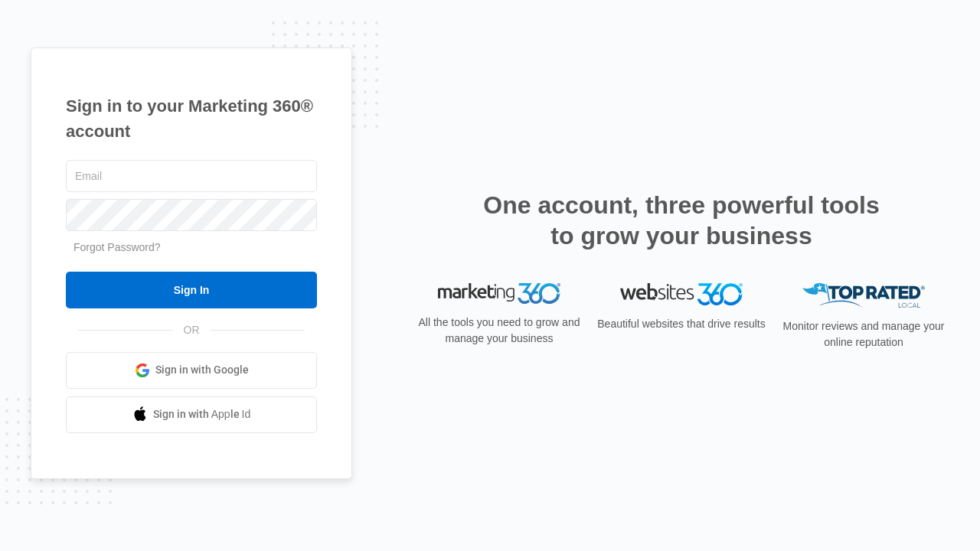  I want to click on h2: One account, three powerful tools to grow your business, so click(681, 221).